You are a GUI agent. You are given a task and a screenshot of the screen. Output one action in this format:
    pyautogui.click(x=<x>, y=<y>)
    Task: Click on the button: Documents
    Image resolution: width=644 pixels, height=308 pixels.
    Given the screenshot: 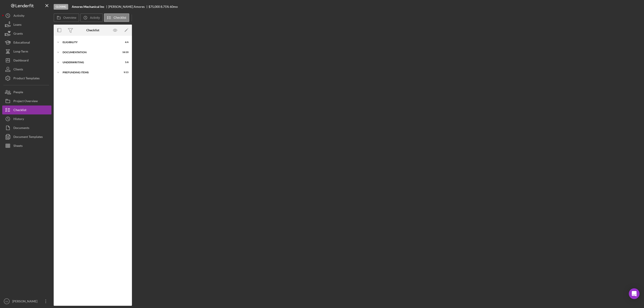 What is the action you would take?
    pyautogui.click(x=27, y=128)
    